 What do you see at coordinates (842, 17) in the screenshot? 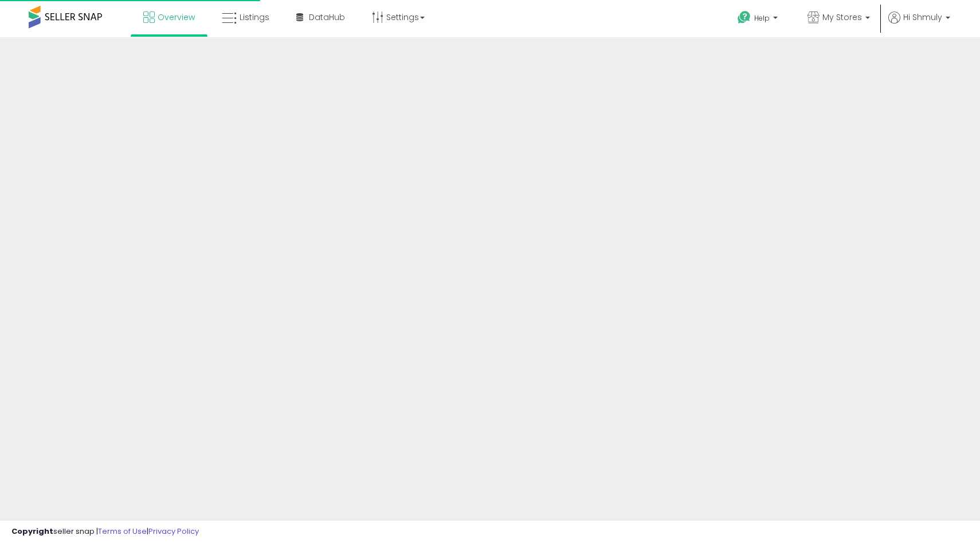
I see `span: My Stores` at bounding box center [842, 17].